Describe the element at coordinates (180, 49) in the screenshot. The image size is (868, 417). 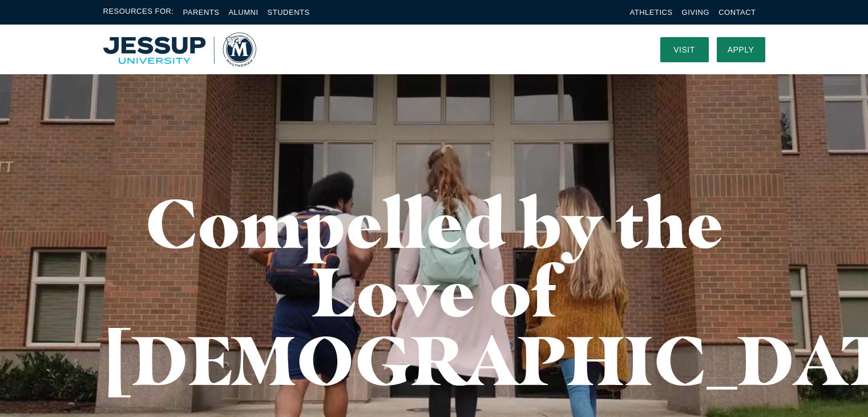
I see `img: Multnomah University Logo` at that location.